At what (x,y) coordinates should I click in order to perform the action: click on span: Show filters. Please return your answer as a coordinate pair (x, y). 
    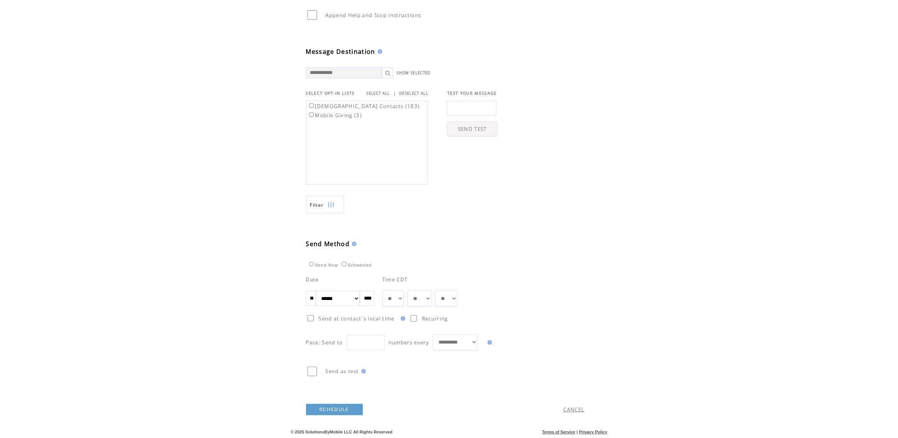
    Looking at the image, I should click on (317, 205).